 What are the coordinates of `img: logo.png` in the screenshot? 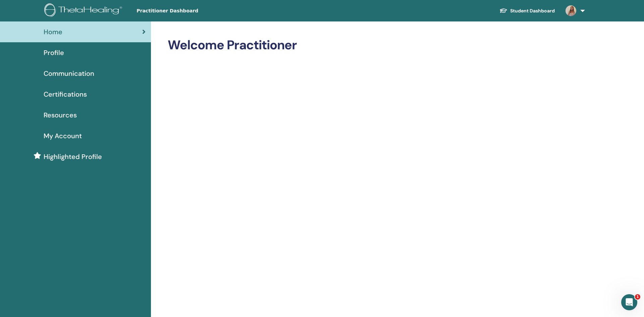 It's located at (84, 11).